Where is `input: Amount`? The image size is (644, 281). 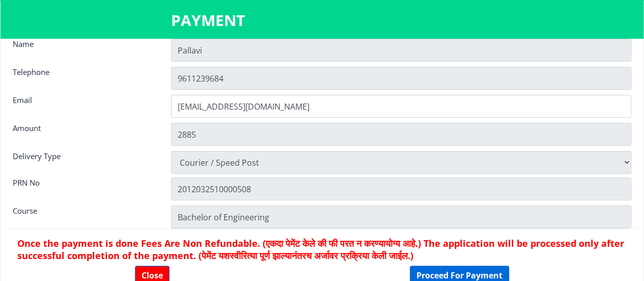 input: Amount is located at coordinates (401, 134).